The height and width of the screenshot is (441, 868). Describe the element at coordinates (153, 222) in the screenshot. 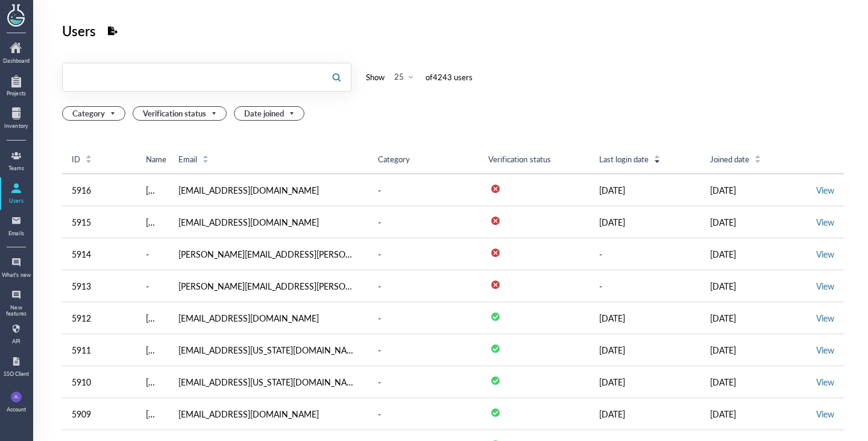

I see `td: jom avila` at that location.